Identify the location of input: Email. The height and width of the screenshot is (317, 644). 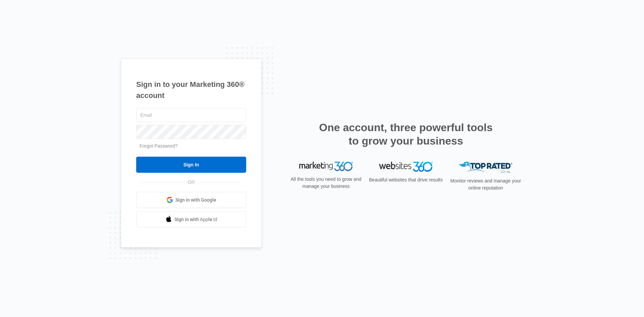
(191, 115).